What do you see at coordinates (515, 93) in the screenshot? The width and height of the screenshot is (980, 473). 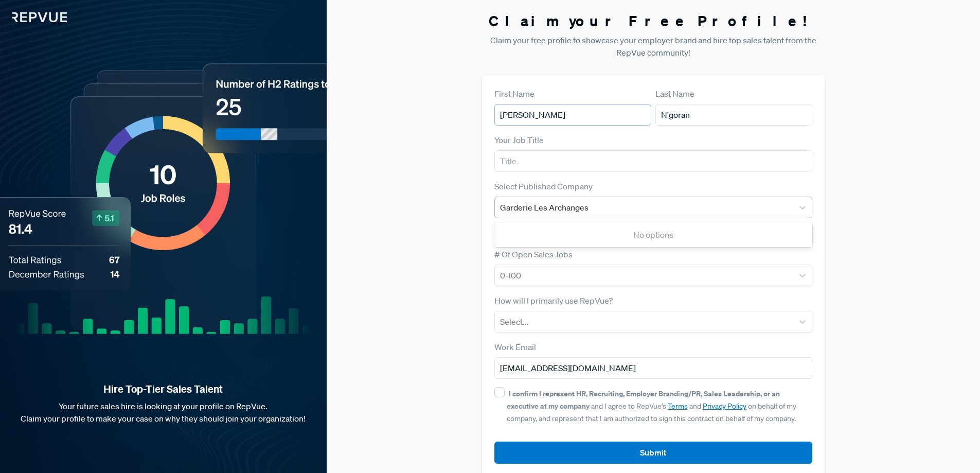 I see `label: First Name` at bounding box center [515, 93].